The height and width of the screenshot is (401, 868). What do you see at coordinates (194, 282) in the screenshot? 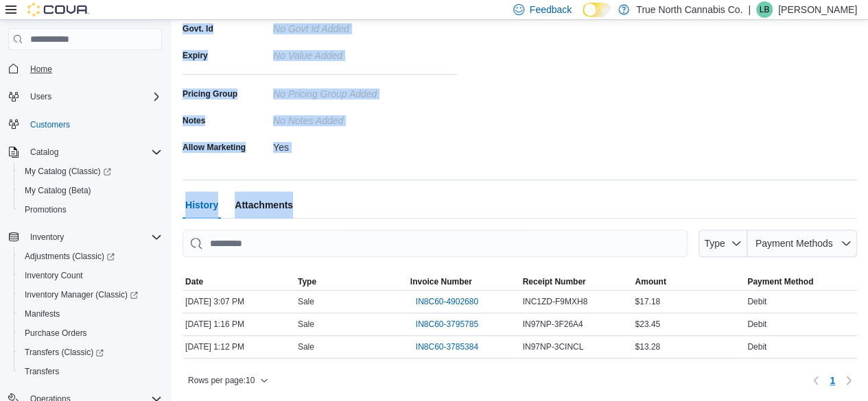
I see `span: Date` at bounding box center [194, 282].